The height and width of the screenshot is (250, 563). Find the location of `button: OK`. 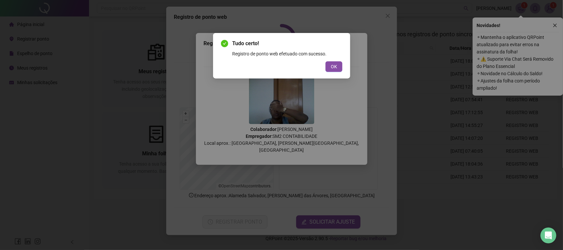

button: OK is located at coordinates (334, 67).